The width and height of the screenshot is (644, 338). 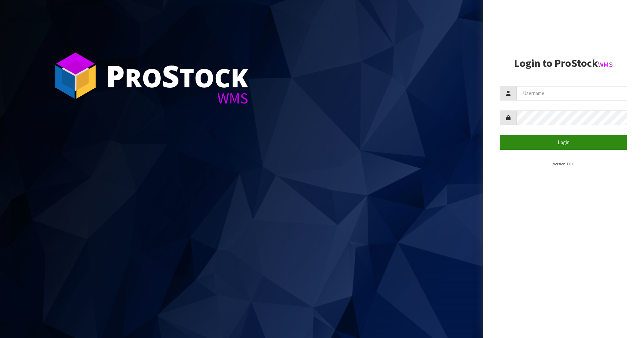 What do you see at coordinates (76, 76) in the screenshot?
I see `img: ProStock Cube` at bounding box center [76, 76].